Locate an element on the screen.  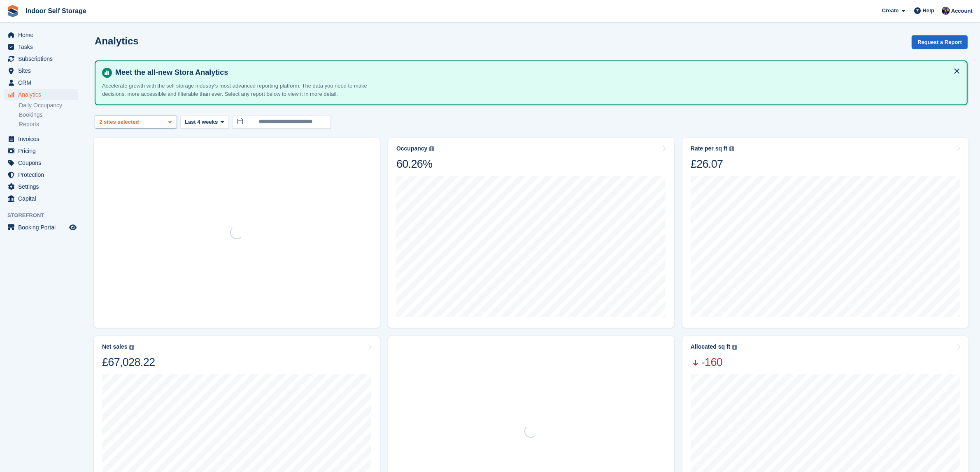
span: Subscriptions is located at coordinates (43, 59).